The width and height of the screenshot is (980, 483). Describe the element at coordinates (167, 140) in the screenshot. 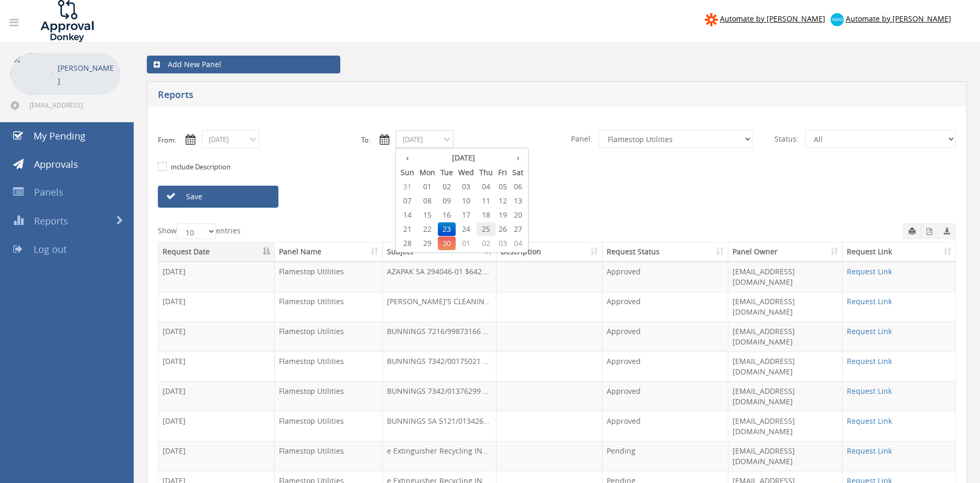

I see `label: From:` at that location.